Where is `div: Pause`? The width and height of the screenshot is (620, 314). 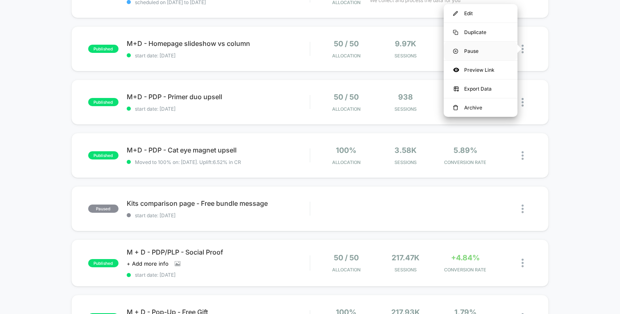
div: Pause is located at coordinates (481, 51).